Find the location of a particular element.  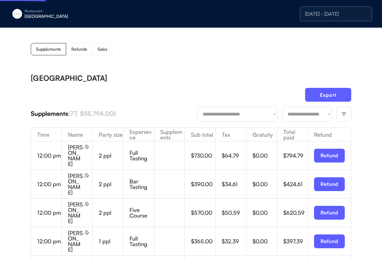

div: $64.79 is located at coordinates (234, 156).